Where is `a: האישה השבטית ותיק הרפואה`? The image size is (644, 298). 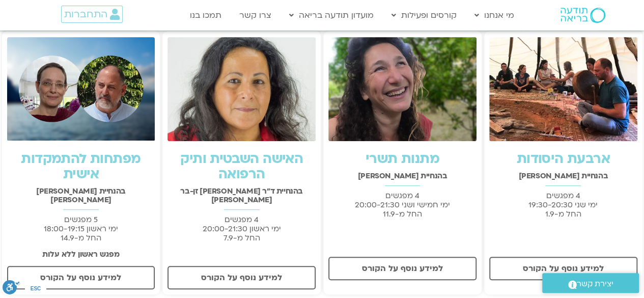 a: האישה השבטית ותיק הרפואה is located at coordinates (241, 167).